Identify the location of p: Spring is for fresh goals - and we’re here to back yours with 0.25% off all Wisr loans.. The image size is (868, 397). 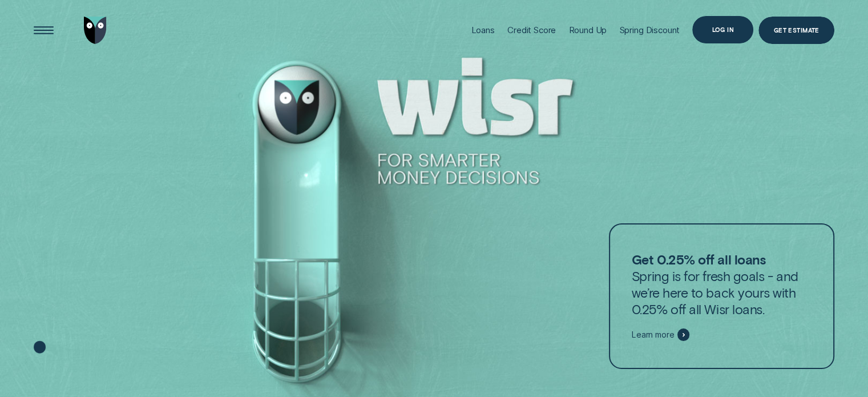
(722, 284).